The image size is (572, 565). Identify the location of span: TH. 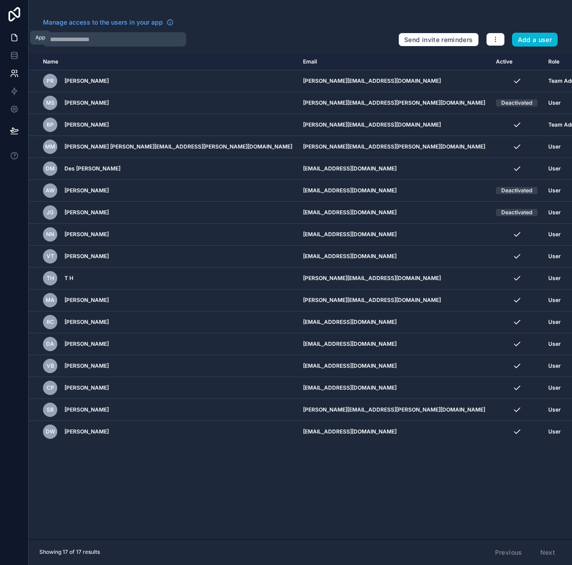
(50, 278).